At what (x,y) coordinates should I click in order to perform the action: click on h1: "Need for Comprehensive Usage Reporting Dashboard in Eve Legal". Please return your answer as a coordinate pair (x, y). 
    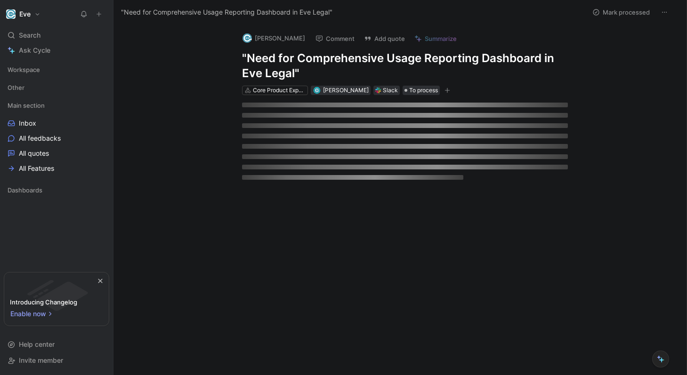
    Looking at the image, I should click on (405, 66).